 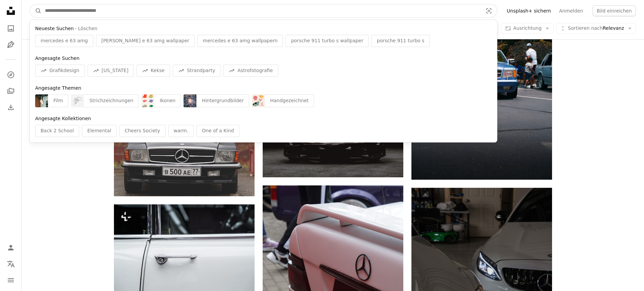 I want to click on form: Finden Sie Bildmaterial auf der ganzen Webseite, so click(x=263, y=11).